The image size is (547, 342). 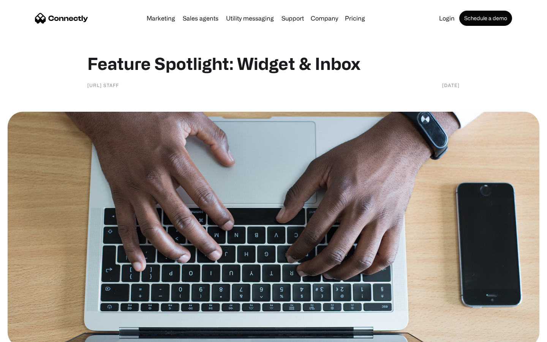 What do you see at coordinates (30, 334) in the screenshot?
I see `ul: Language list` at bounding box center [30, 334].